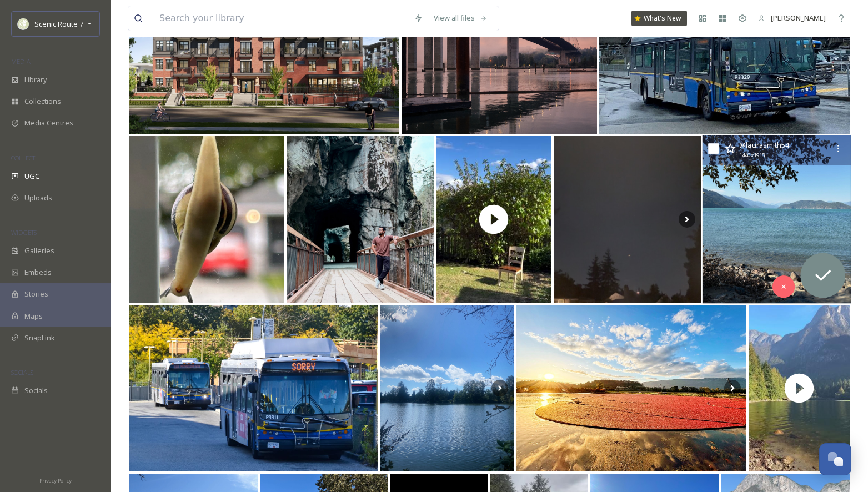  What do you see at coordinates (22, 158) in the screenshot?
I see `span: COLLECT` at bounding box center [22, 158].